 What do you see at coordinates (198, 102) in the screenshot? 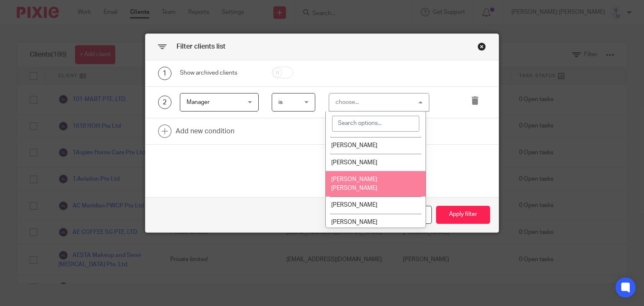
I see `span: Manager` at bounding box center [198, 102].